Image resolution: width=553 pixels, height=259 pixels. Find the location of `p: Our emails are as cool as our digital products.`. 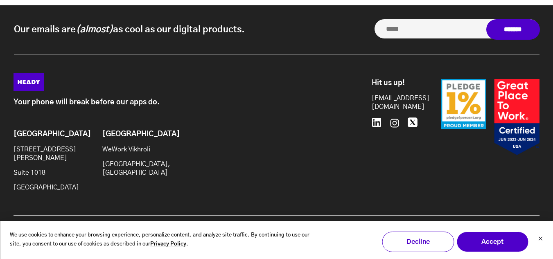

p: Our emails are as cool as our digital products. is located at coordinates (129, 29).